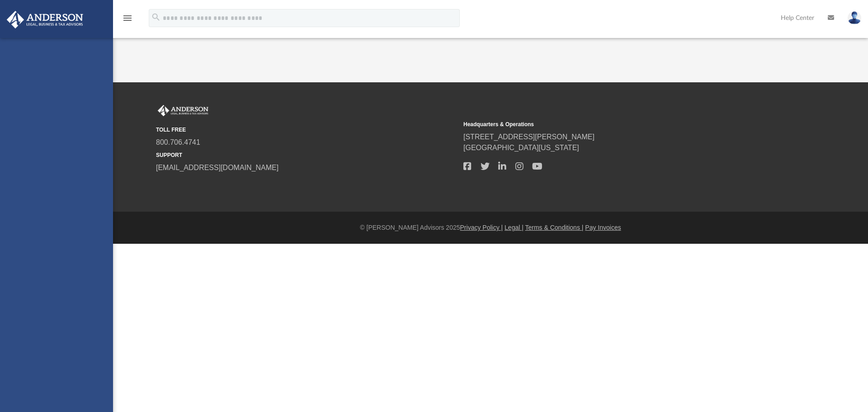 The image size is (868, 412). What do you see at coordinates (307, 155) in the screenshot?
I see `small: SUPPORT` at bounding box center [307, 155].